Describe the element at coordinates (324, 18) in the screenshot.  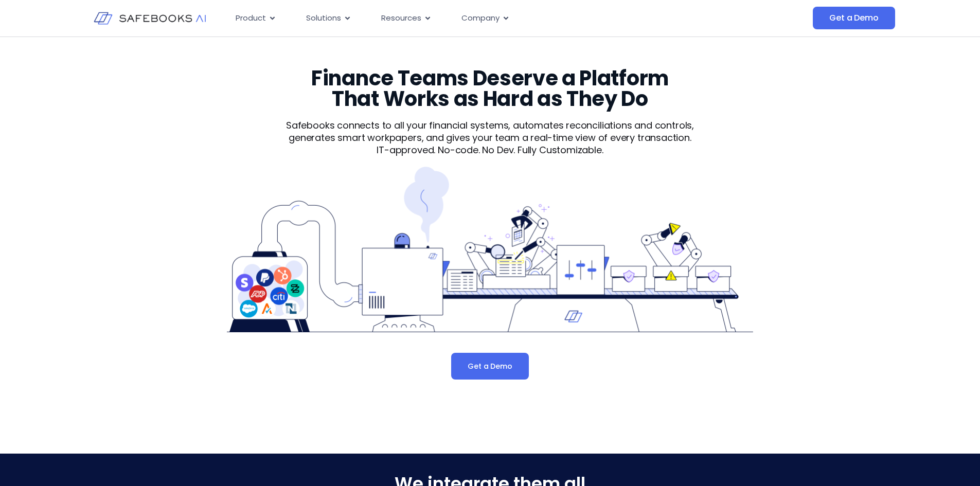
I see `span: Solutions` at that location.